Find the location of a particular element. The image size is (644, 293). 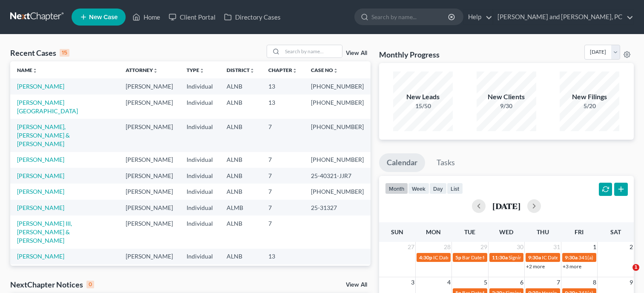

span: 4 is located at coordinates (449, 282).